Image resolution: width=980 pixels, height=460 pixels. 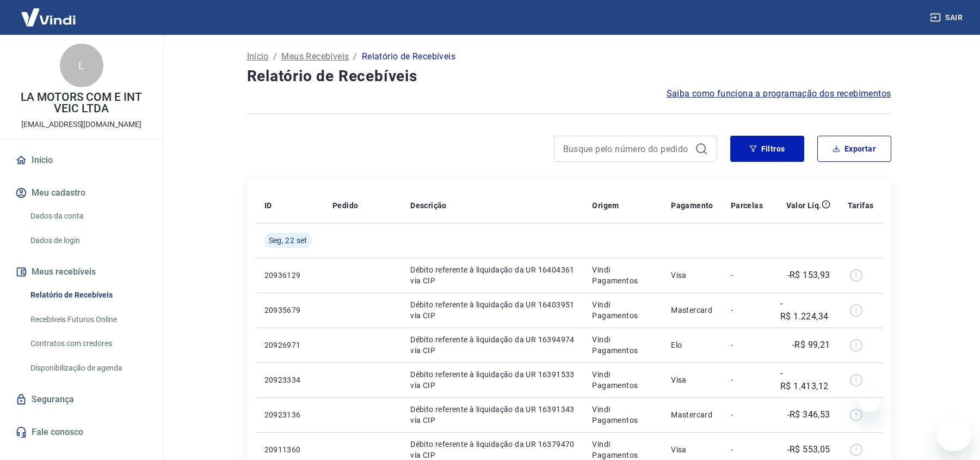 I want to click on p: 20923334, so click(x=290, y=380).